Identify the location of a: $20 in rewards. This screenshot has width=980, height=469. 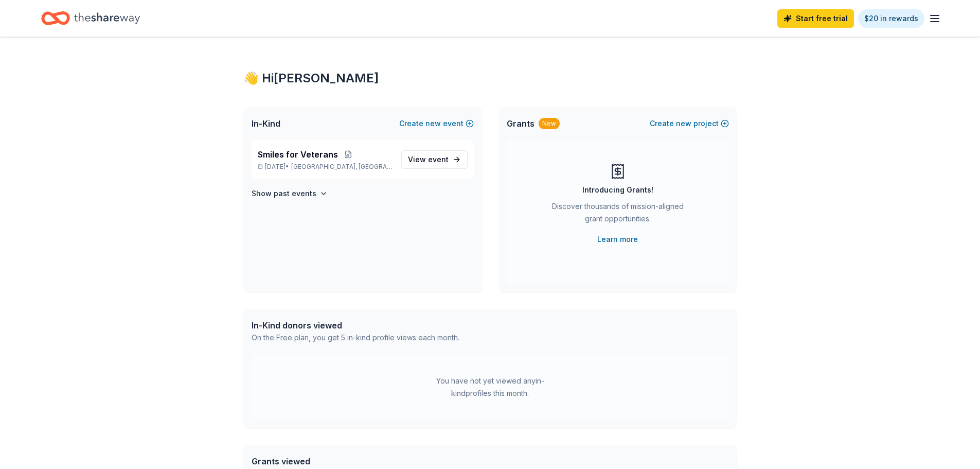
(891, 18).